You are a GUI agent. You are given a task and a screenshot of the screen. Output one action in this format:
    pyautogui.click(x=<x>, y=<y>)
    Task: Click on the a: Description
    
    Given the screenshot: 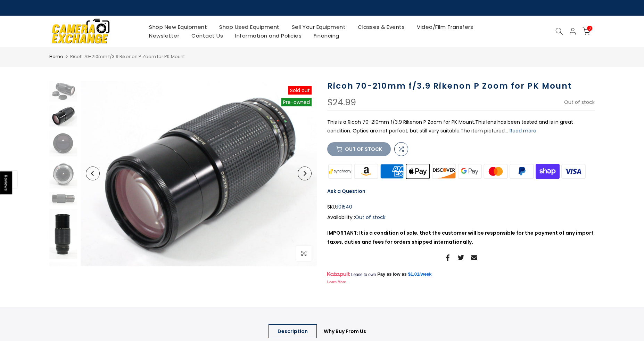 What is the action you would take?
    pyautogui.click(x=292, y=331)
    